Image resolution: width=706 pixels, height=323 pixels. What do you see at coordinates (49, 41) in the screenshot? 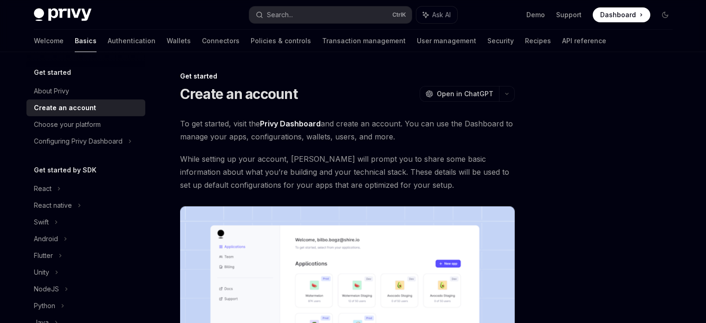
I see `a: Welcome` at bounding box center [49, 41].